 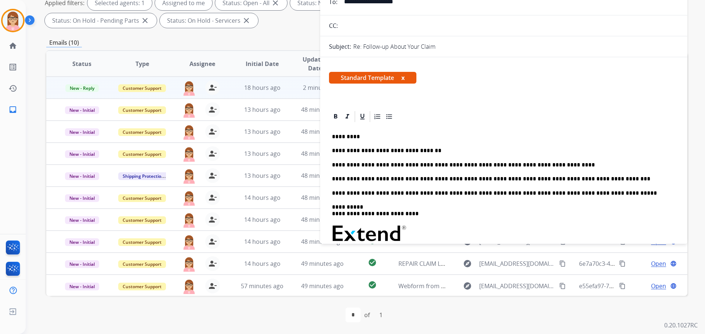 I want to click on mat-icon: list_alt, so click(x=13, y=67).